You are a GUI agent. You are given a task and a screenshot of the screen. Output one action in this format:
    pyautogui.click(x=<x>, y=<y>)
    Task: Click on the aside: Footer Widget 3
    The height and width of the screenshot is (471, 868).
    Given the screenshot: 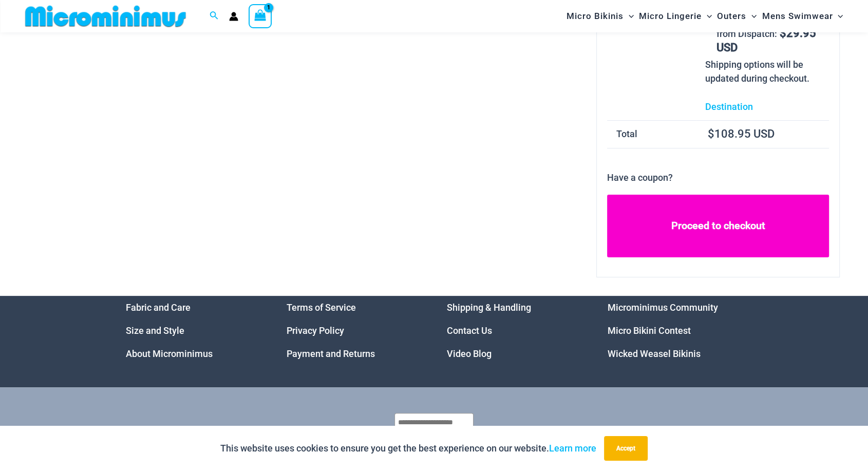 What is the action you would take?
    pyautogui.click(x=514, y=330)
    